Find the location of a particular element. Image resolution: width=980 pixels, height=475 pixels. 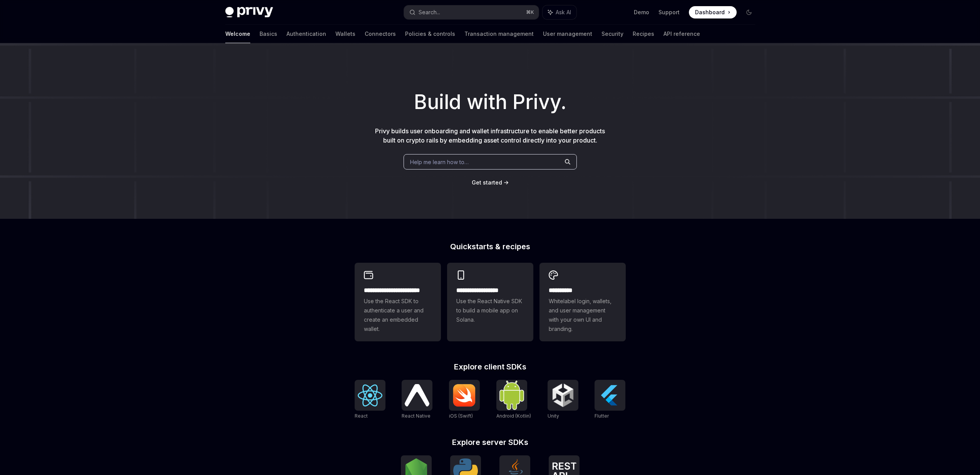

span: Privy builds user onboarding and wallet infrastructure to enable better products built on crypto ... is located at coordinates (490, 135).